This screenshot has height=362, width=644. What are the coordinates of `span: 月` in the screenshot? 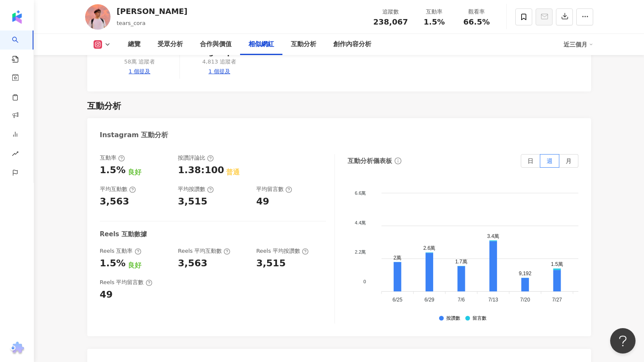 It's located at (568, 160).